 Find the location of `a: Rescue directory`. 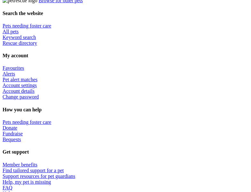

a: Rescue directory is located at coordinates (20, 43).